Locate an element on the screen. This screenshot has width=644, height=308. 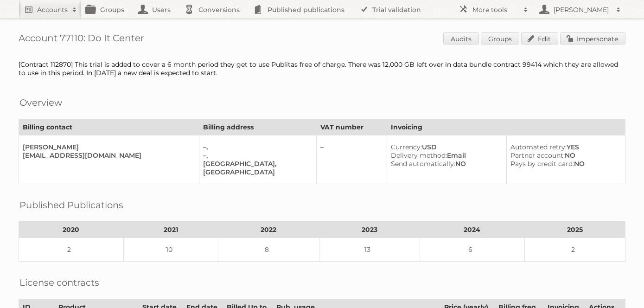
div: YES is located at coordinates (564, 147).